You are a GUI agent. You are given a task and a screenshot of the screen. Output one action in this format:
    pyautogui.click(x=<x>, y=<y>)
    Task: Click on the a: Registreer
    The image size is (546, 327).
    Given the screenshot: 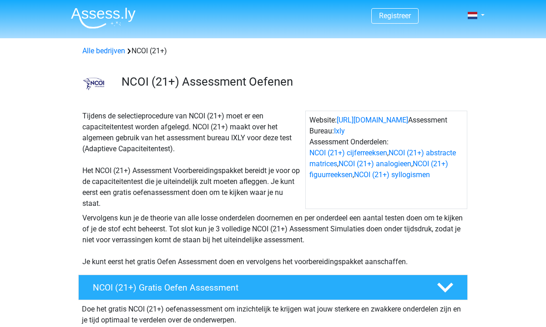 What is the action you would take?
    pyautogui.click(x=395, y=15)
    